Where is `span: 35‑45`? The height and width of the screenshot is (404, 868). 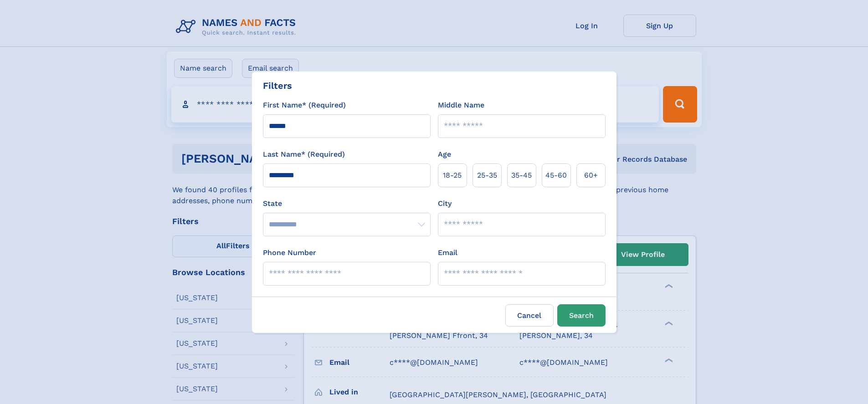 span: 35‑45 is located at coordinates (521, 176).